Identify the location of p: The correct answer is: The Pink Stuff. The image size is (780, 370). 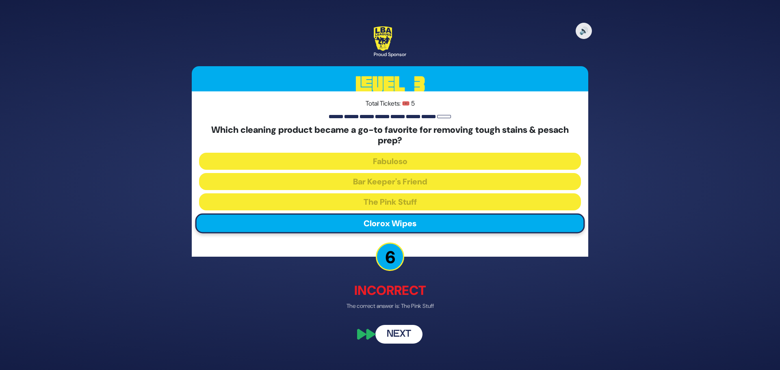
(390, 306).